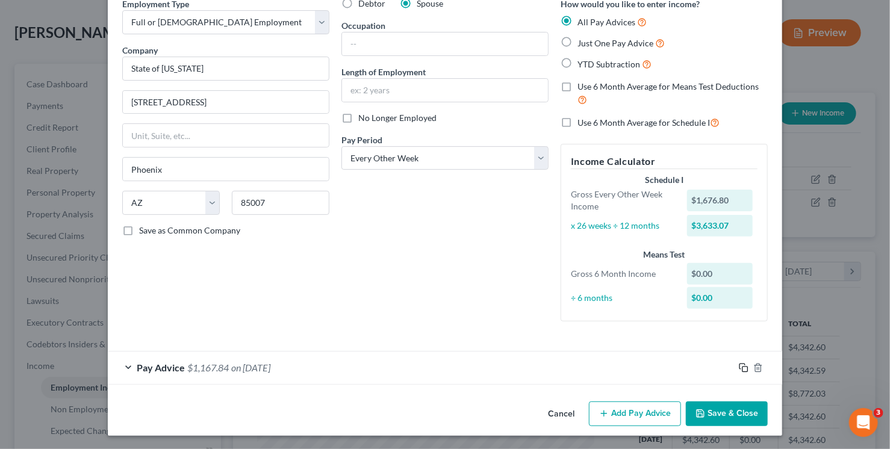 Image resolution: width=890 pixels, height=449 pixels. Describe the element at coordinates (445, 90) in the screenshot. I see `input: ex: 2 years` at that location.